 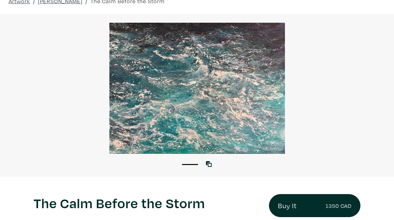 I want to click on small: 1350 CAD, so click(x=338, y=205).